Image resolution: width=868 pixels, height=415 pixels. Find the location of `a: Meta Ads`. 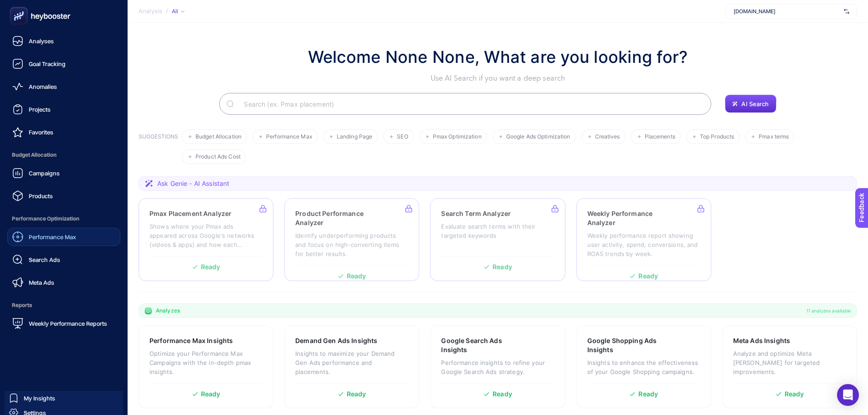

a: Meta Ads is located at coordinates (63, 283).